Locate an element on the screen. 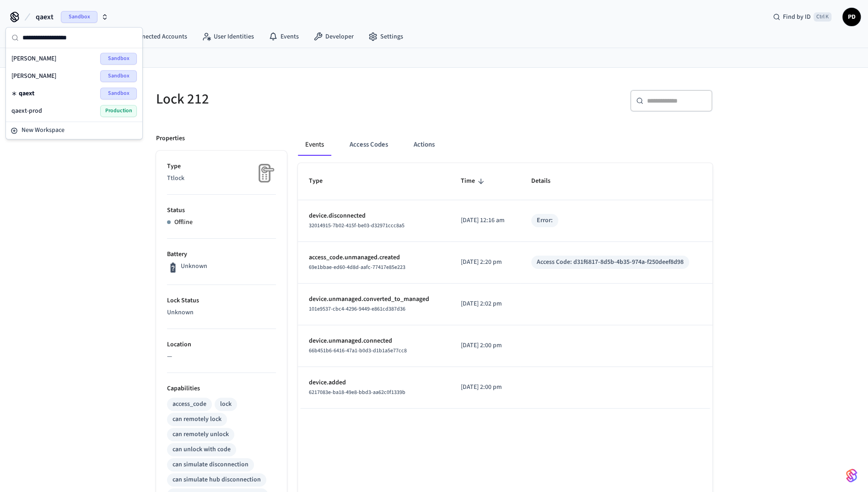 The height and width of the screenshot is (492, 868). button: Actions is located at coordinates (425, 145).